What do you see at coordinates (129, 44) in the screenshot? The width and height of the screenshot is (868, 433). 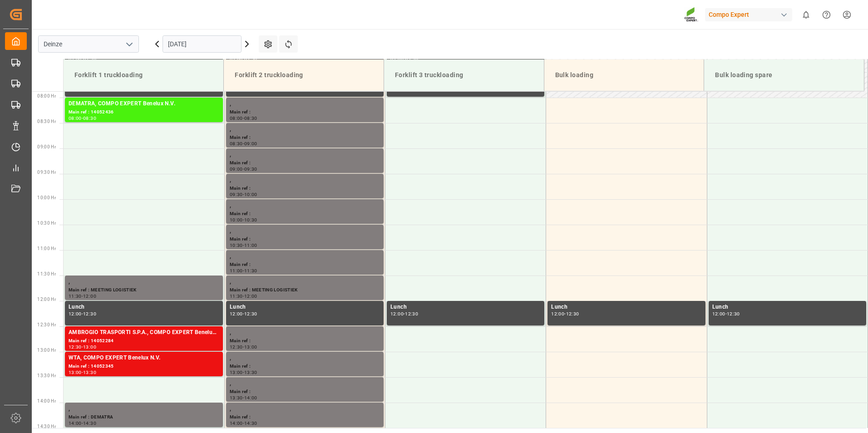 I see `button: open menu` at bounding box center [129, 44].